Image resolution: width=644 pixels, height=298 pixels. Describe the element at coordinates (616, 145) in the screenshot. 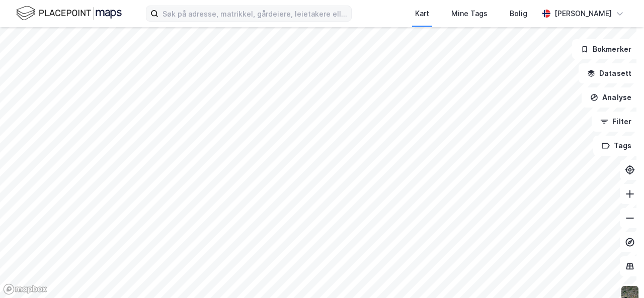

I see `button: Tags` at that location.